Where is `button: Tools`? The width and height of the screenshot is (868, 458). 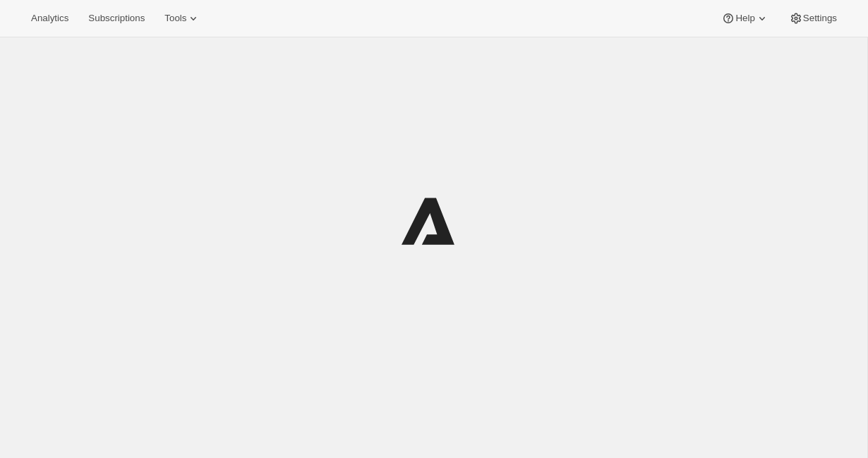
button: Tools is located at coordinates (182, 18).